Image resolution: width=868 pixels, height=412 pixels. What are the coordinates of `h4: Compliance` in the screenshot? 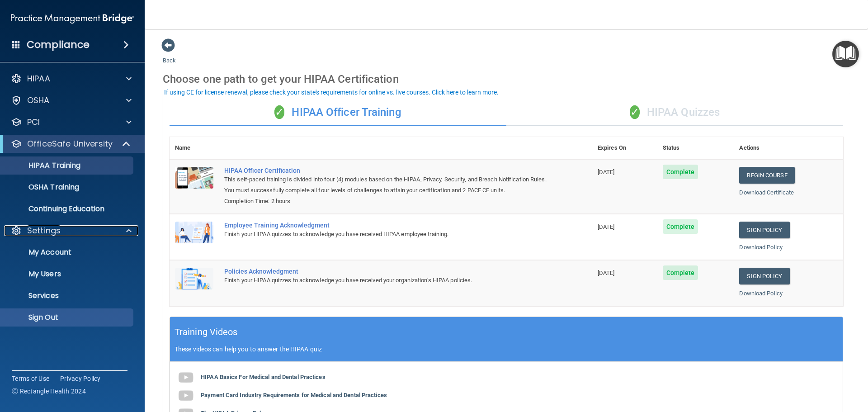 It's located at (58, 45).